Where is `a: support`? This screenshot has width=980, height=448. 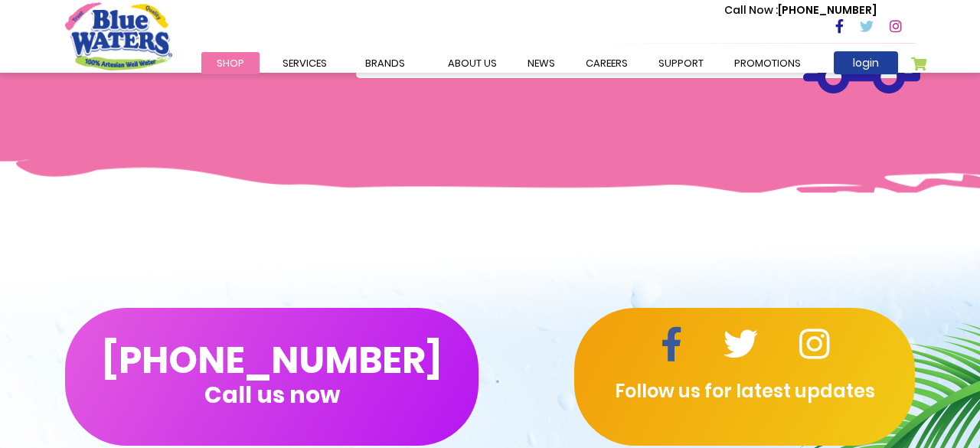 a: support is located at coordinates (681, 63).